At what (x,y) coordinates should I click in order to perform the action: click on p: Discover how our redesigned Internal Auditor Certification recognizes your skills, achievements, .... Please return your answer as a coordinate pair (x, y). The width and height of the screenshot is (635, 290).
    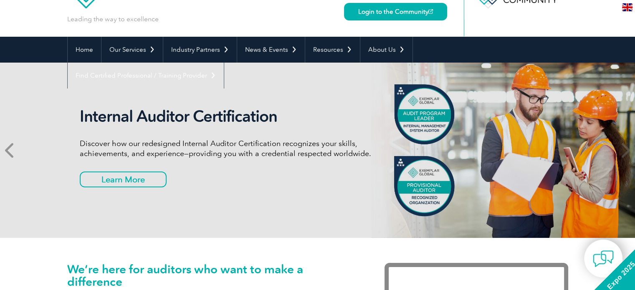
    Looking at the image, I should click on (236, 149).